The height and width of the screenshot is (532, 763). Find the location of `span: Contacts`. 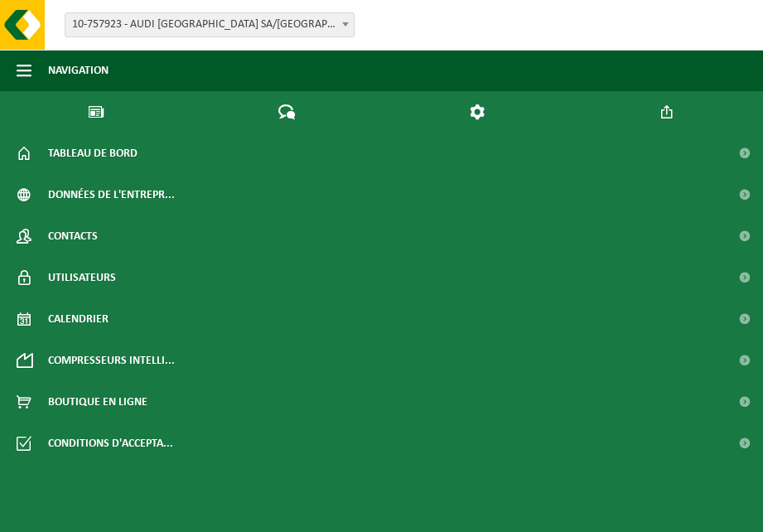

span: Contacts is located at coordinates (73, 236).